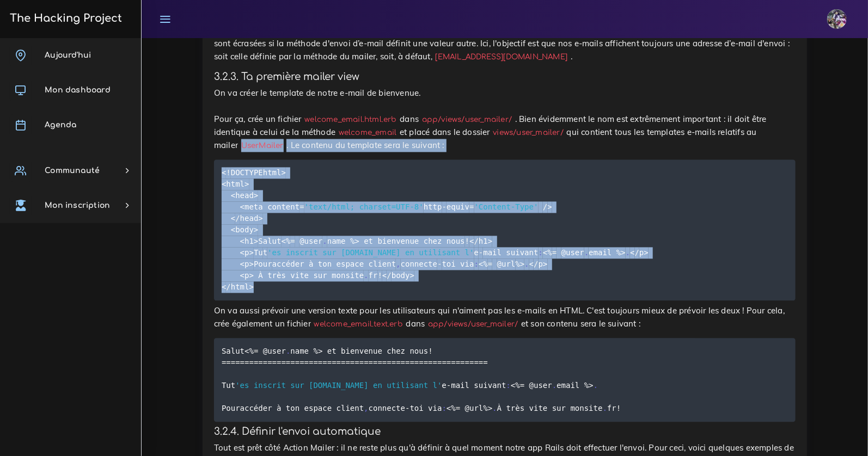  Describe the element at coordinates (505, 432) in the screenshot. I see `h4: 3.2.4. Définir l'envoi automatique` at that location.